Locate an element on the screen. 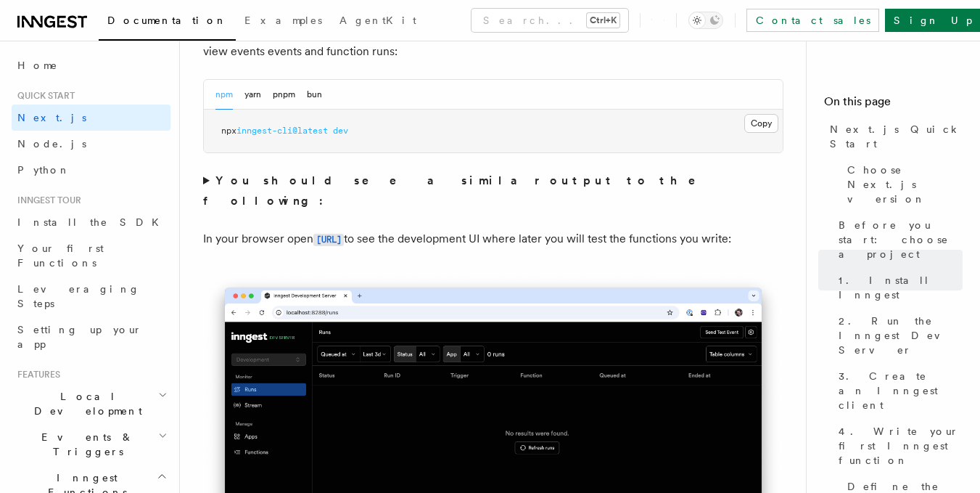 This screenshot has height=493, width=980. button: Copy is located at coordinates (761, 123).